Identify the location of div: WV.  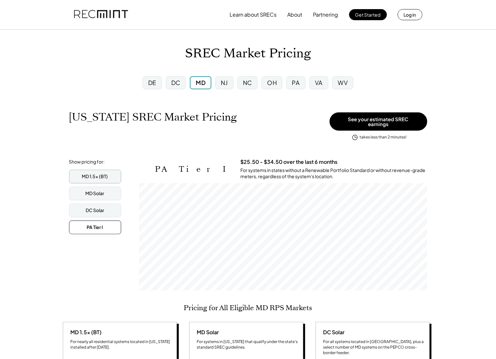
(343, 82).